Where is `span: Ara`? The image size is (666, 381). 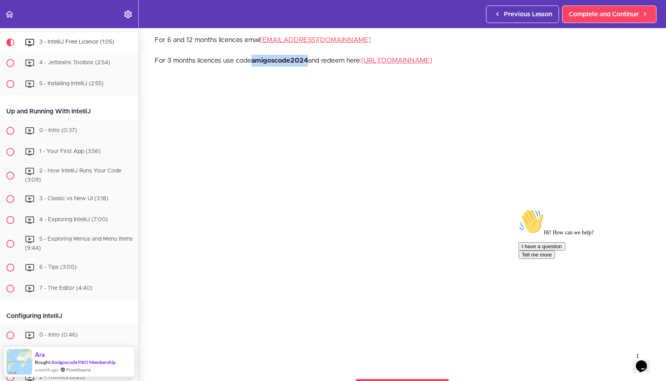 span: Ara is located at coordinates (40, 354).